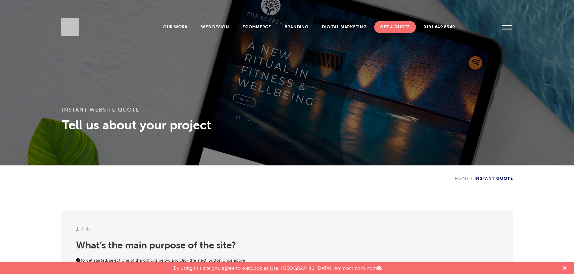  What do you see at coordinates (287, 231) in the screenshot?
I see `h3: 1 / 4.` at bounding box center [287, 231].